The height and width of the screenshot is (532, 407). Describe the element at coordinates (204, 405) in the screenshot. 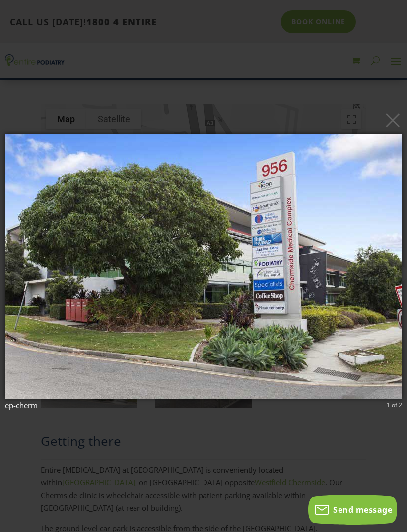

I see `div: ep-cherm` at that location.